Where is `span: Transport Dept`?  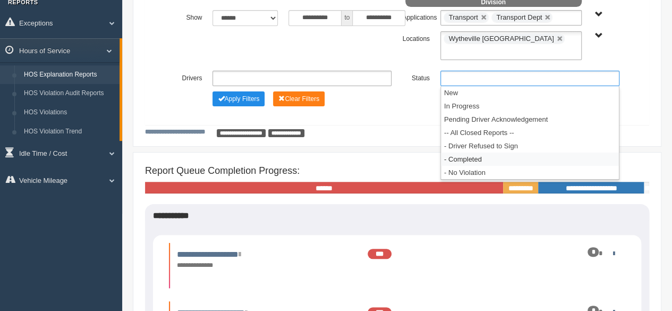
span: Transport Dept is located at coordinates (519, 17).